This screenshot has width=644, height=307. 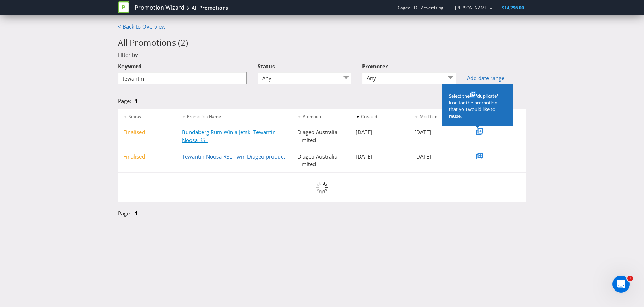 I want to click on img: 2c6F5FGP2jQMA9t4S2MWVCG+lKdoCnlCgiKzhY4UjSzSuc5pPlQh8NRiJkSjDU6UkBOQZEg+6bjPgjCDhxb8wz8Now1JniKlK..., so click(x=322, y=188).